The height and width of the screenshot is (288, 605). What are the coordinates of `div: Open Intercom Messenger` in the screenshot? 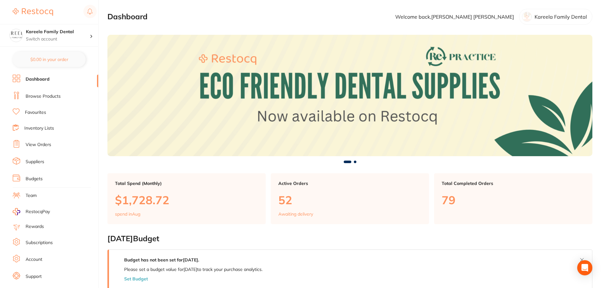 It's located at (585, 268).